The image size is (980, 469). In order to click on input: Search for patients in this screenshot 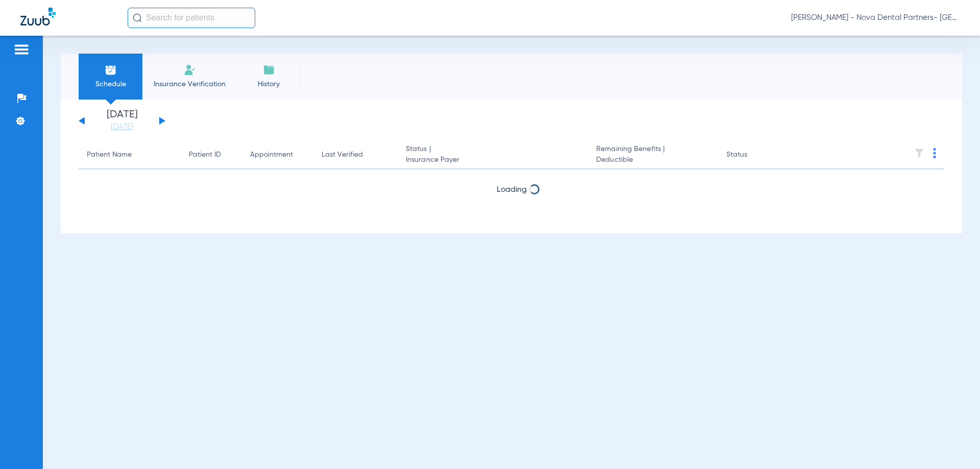, I will do `click(191, 18)`.